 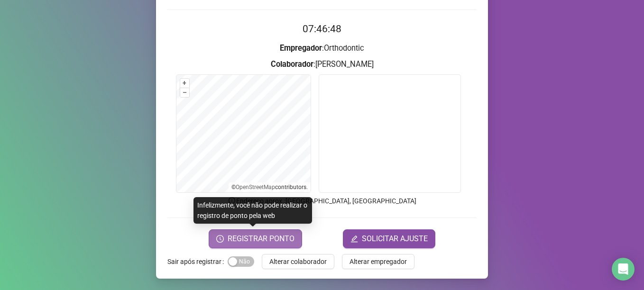 I want to click on label: Sair após registrar, so click(x=197, y=261).